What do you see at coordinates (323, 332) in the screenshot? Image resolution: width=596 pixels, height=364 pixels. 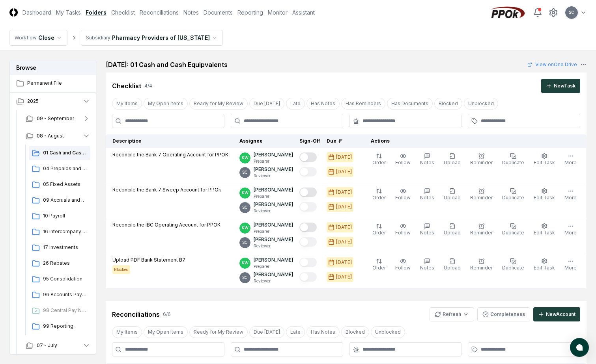 I see `button: Has Notes` at bounding box center [323, 332].